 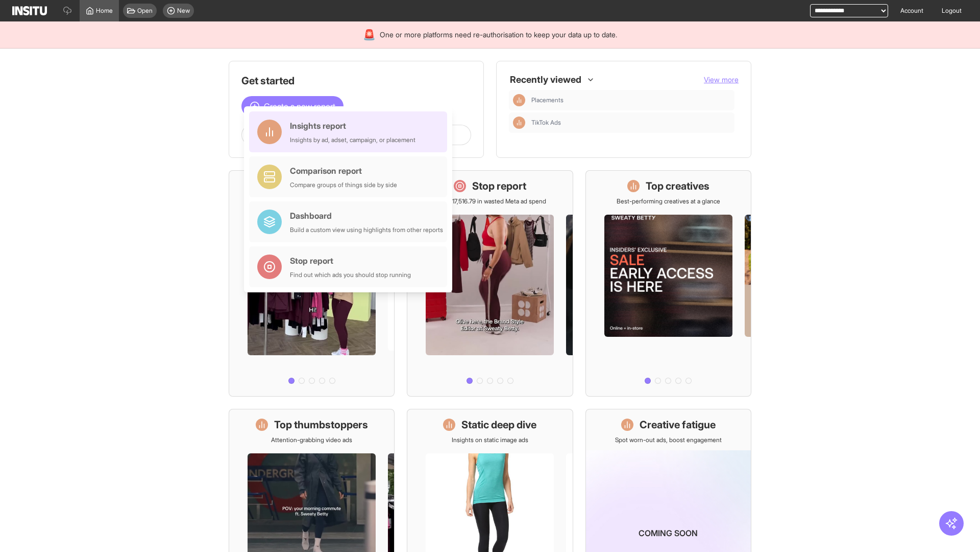 I want to click on button: View more, so click(x=721, y=79).